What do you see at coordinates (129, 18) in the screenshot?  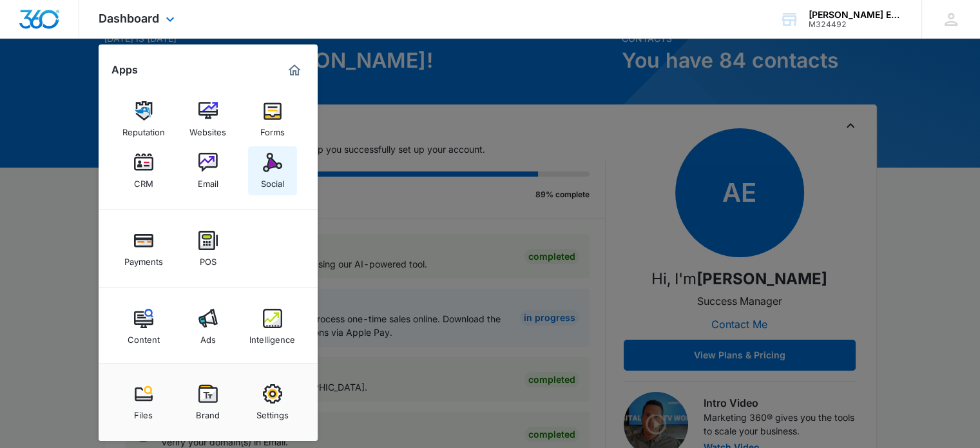 I see `span: Dashboard` at bounding box center [129, 18].